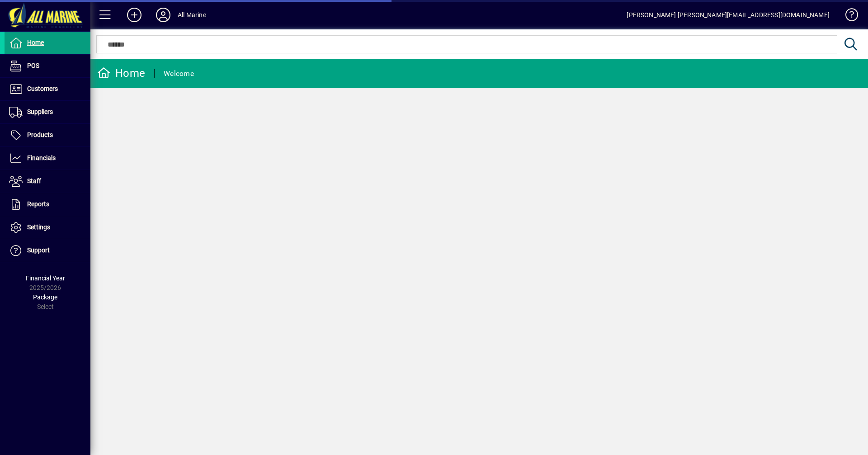  What do you see at coordinates (178, 74) in the screenshot?
I see `div: Welcome` at bounding box center [178, 74].